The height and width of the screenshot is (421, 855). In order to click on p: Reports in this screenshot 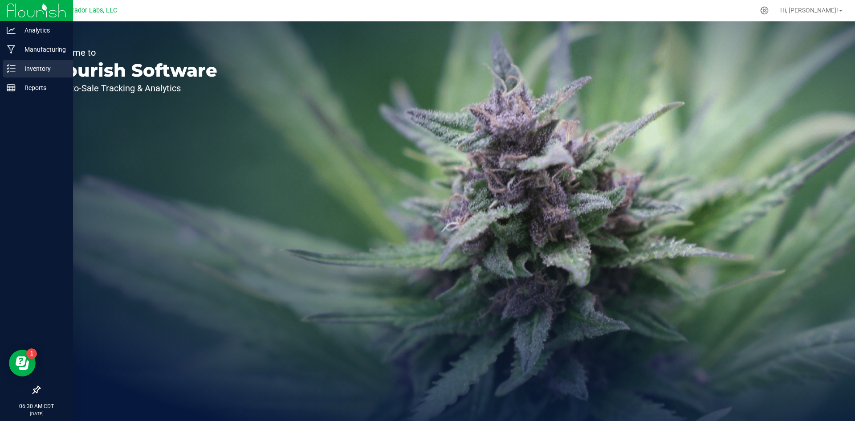, I will do `click(42, 88)`.